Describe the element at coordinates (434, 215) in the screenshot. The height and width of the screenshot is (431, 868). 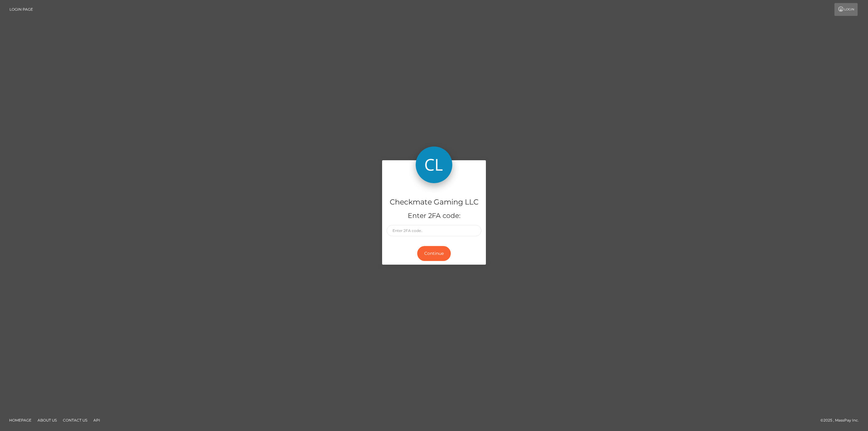
I see `h5: Enter 2FA code:` at that location.